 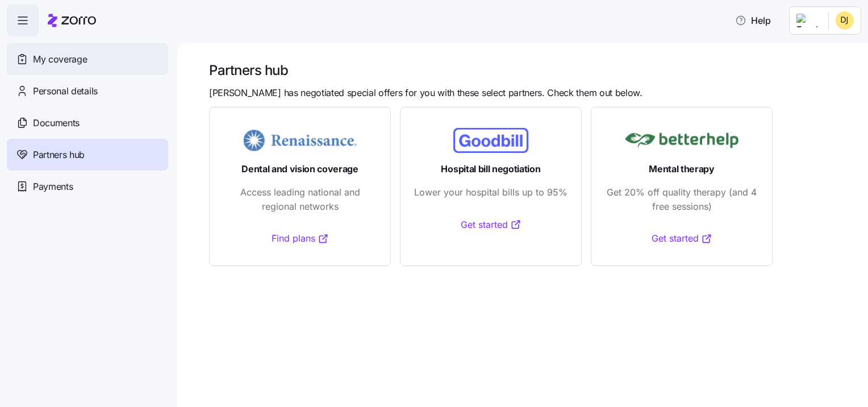 What do you see at coordinates (53, 186) in the screenshot?
I see `span: Payments` at bounding box center [53, 186].